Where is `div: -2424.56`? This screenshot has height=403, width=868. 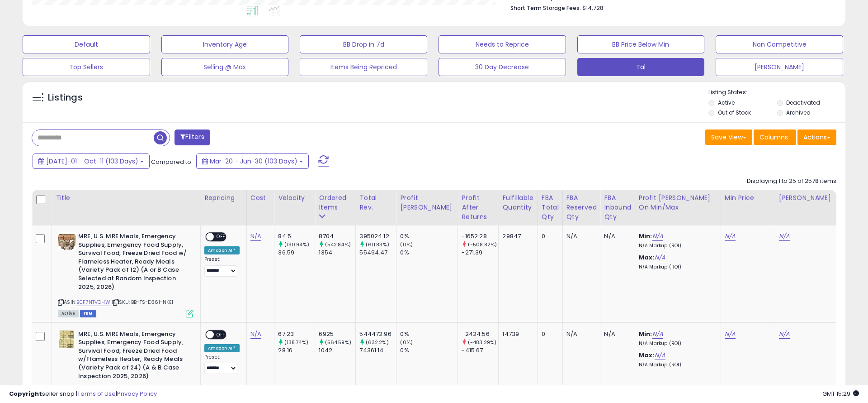
div: -2424.56 is located at coordinates (479, 334).